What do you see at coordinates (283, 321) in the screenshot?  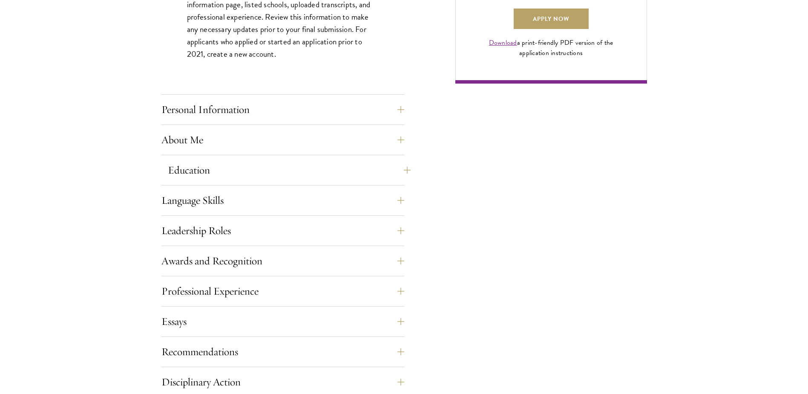 I see `button: Essays` at bounding box center [283, 321].